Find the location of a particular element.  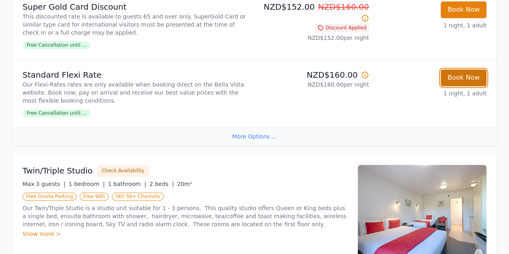

span: SKY 50+ Channels is located at coordinates (138, 196).